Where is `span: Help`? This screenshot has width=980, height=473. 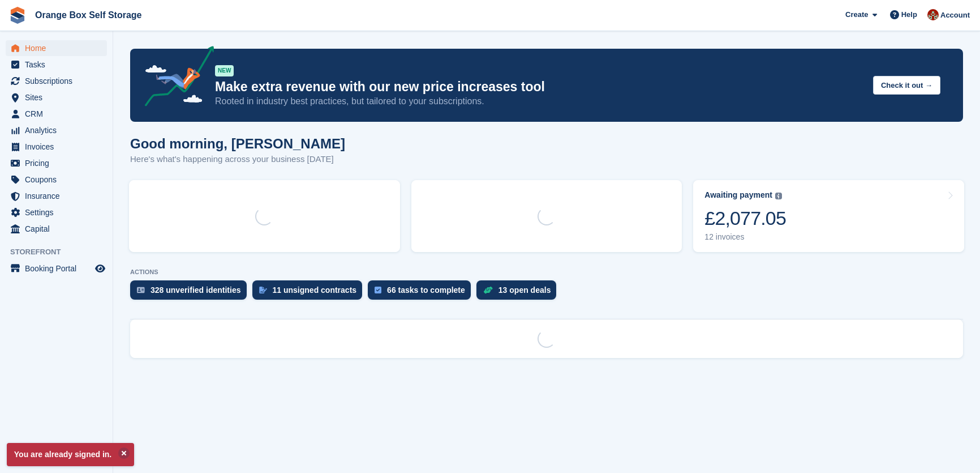 span: Help is located at coordinates (910, 15).